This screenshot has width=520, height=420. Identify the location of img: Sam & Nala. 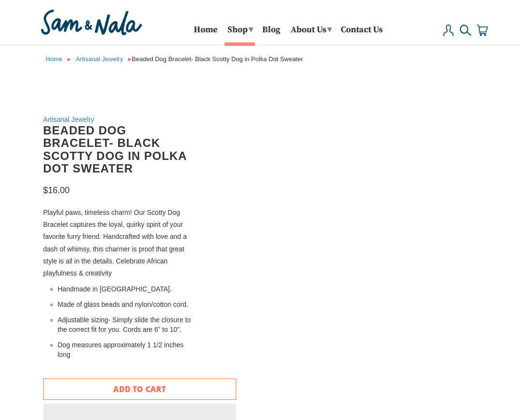
(92, 22).